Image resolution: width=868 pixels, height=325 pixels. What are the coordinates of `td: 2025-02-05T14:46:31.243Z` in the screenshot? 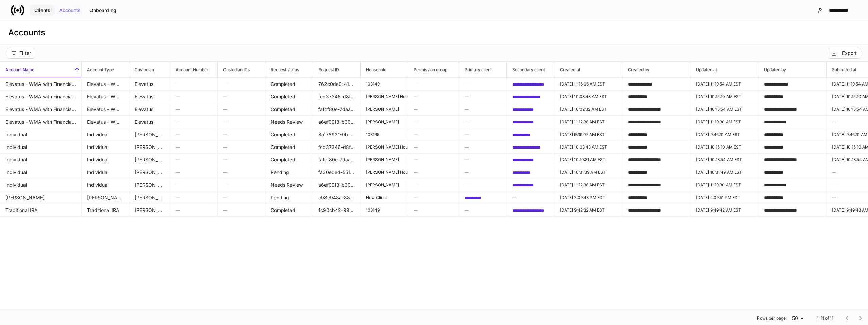 It's located at (724, 134).